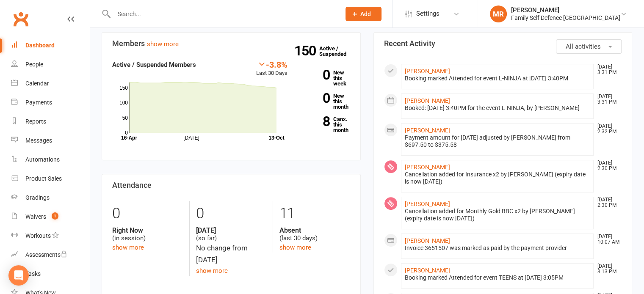 The width and height of the screenshot is (644, 294). Describe the element at coordinates (497, 248) in the screenshot. I see `div: Invoice 3651507 was marked as paid by the payment provider` at that location.